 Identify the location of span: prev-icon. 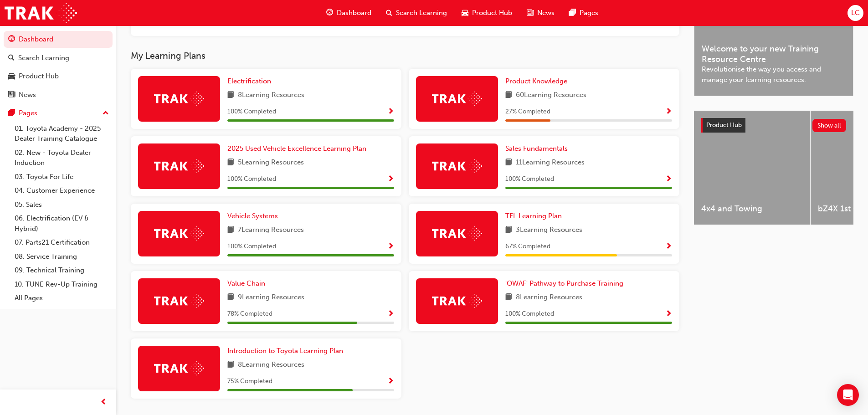
(104, 402).